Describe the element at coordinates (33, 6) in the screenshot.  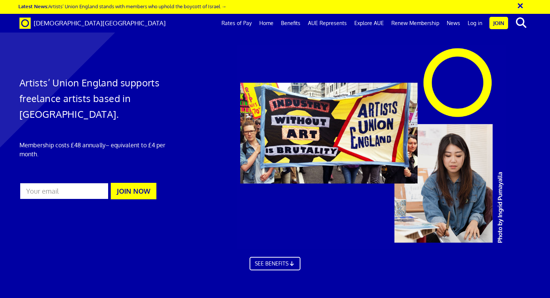
I see `strong: Latest News:` at that location.